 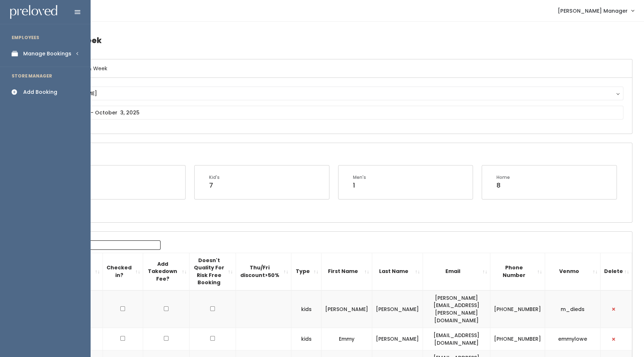 What do you see at coordinates (214, 186) in the screenshot?
I see `div: 7` at bounding box center [214, 186].